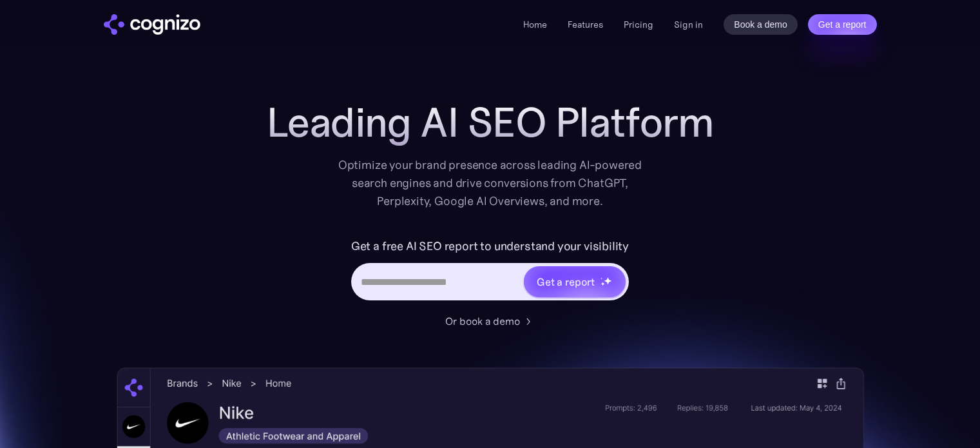 Image resolution: width=980 pixels, height=448 pixels. I want to click on a: Features, so click(585, 25).